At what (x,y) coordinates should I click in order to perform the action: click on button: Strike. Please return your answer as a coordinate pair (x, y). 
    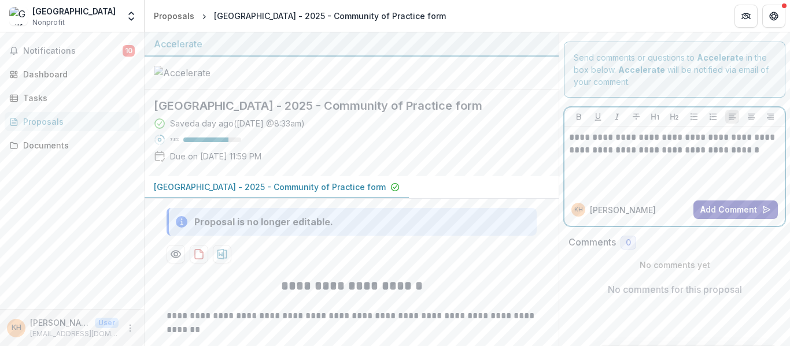
    Looking at the image, I should click on (636, 117).